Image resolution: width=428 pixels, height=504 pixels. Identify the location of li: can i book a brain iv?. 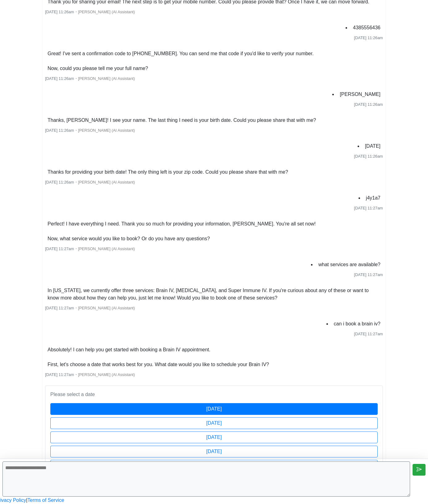
(357, 324).